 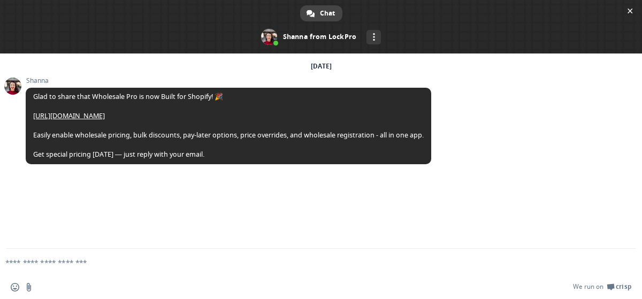 I want to click on div: More channels, so click(x=374, y=37).